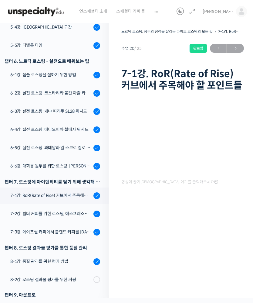 This screenshot has height=303, width=253. Describe the element at coordinates (183, 80) in the screenshot. I see `h1: 7-1강. RoR(Rate of Rise) 커브에서 주목해야 할 포인트들` at that location.